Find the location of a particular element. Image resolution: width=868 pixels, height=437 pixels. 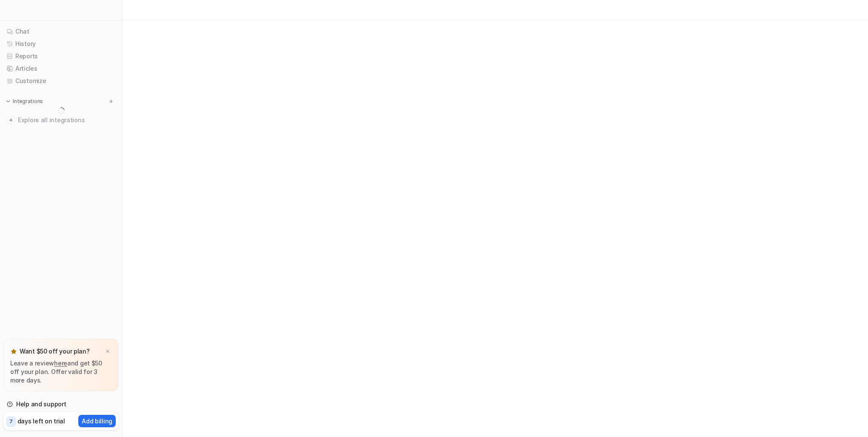

a: Explore all integrations is located at coordinates (61, 120).